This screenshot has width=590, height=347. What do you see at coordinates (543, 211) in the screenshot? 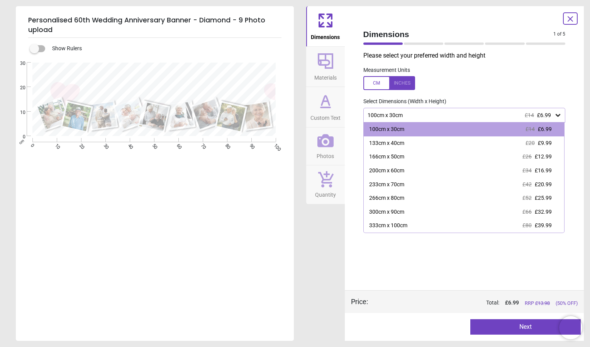
I see `span: £32.99` at bounding box center [543, 211].